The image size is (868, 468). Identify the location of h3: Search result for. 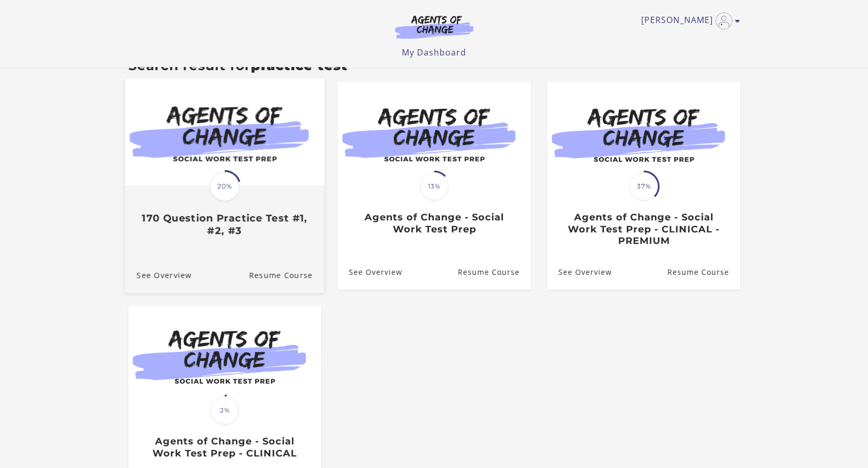
(434, 66).